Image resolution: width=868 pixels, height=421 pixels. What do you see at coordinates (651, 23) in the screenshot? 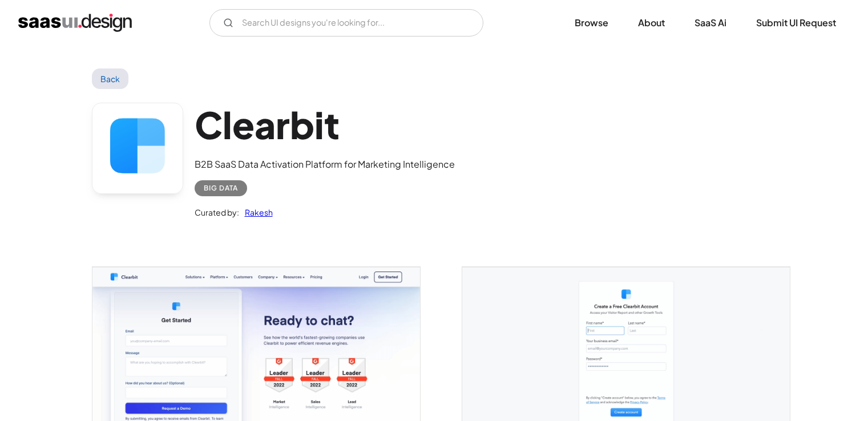
I see `a: About` at bounding box center [651, 23].